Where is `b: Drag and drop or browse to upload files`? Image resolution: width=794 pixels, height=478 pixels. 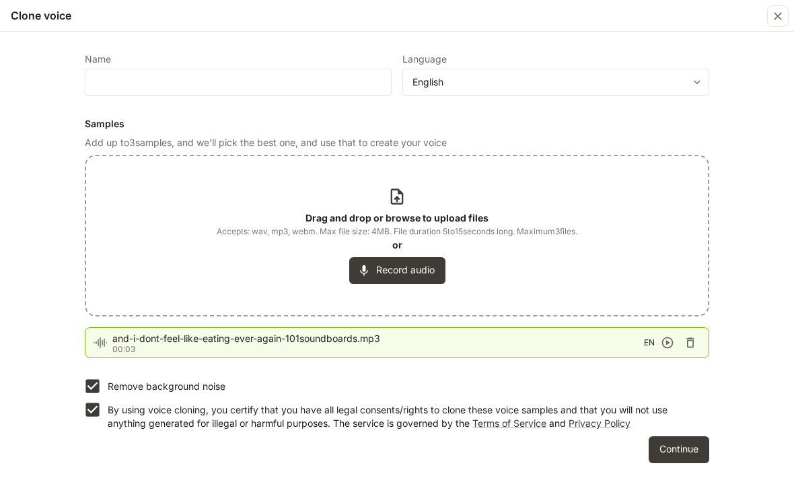
b: Drag and drop or browse to upload files is located at coordinates (397, 217).